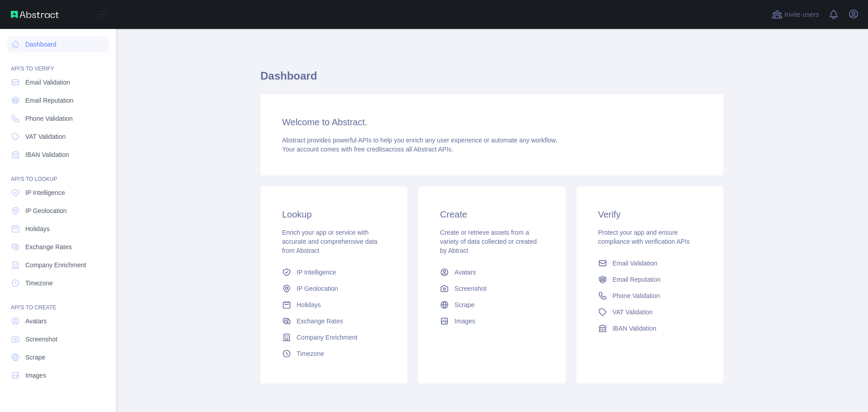 Image resolution: width=868 pixels, height=412 pixels. Describe the element at coordinates (795, 15) in the screenshot. I see `button: Invite users` at that location.